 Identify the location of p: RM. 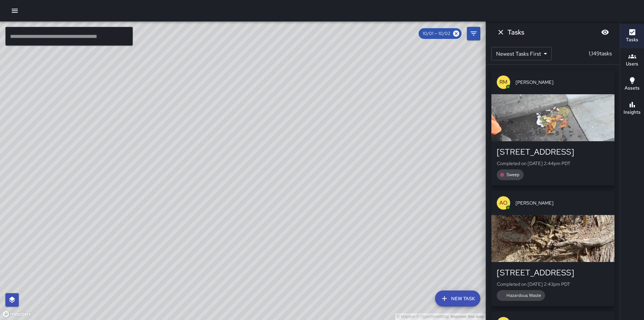
(503, 82).